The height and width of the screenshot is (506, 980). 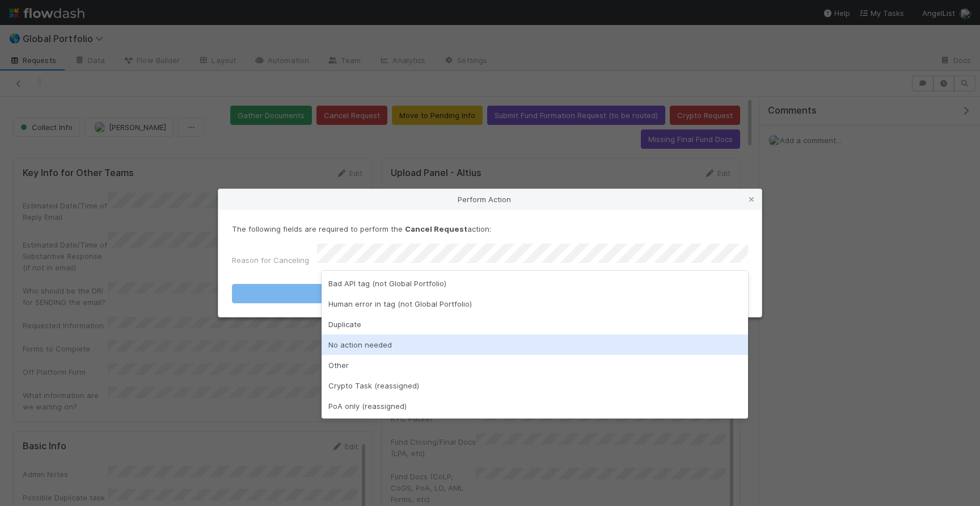 What do you see at coordinates (534, 283) in the screenshot?
I see `div: Bad API tag (not Global Portfolio)` at bounding box center [534, 283].